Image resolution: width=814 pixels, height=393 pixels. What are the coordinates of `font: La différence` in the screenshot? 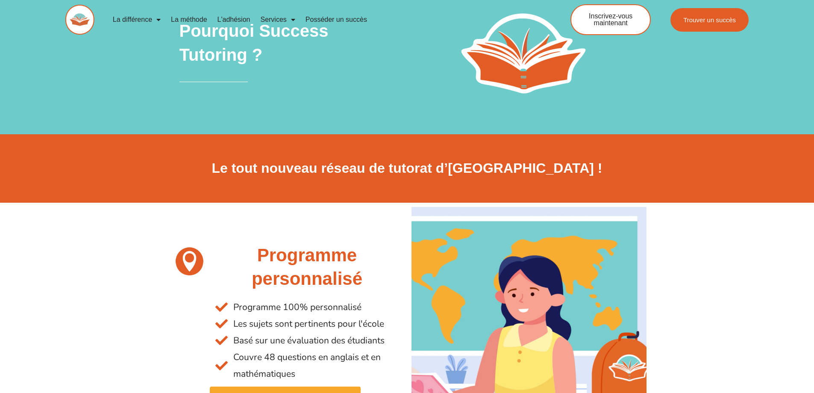 It's located at (132, 19).